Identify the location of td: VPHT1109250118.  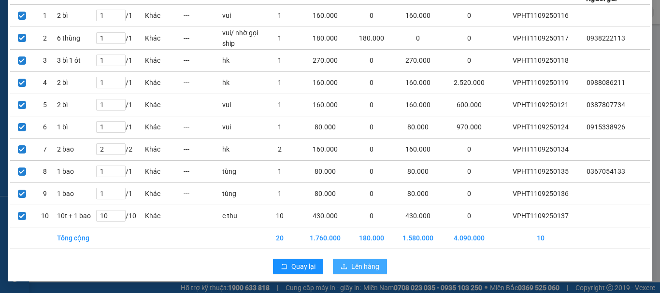
(540, 60).